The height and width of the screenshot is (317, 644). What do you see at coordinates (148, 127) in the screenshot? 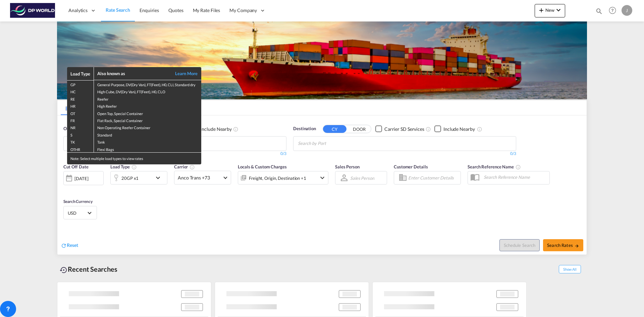
I see `td: Non Operating Reefer Container` at bounding box center [148, 127].